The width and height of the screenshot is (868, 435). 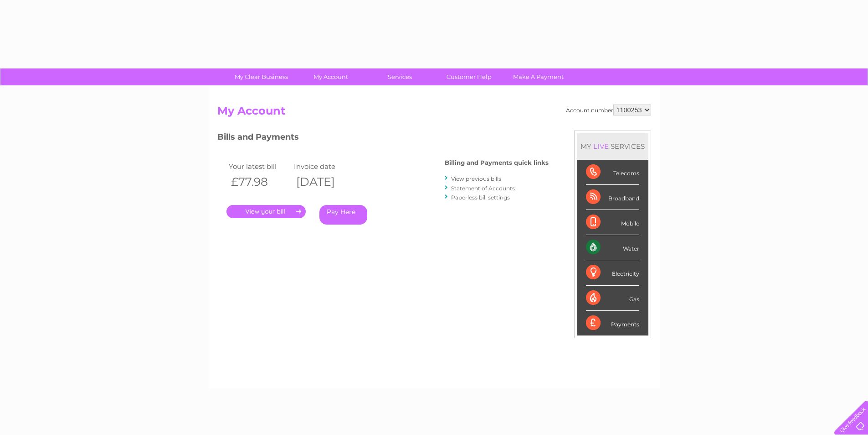 What do you see at coordinates (343, 214) in the screenshot?
I see `a: Pay Here` at bounding box center [343, 214].